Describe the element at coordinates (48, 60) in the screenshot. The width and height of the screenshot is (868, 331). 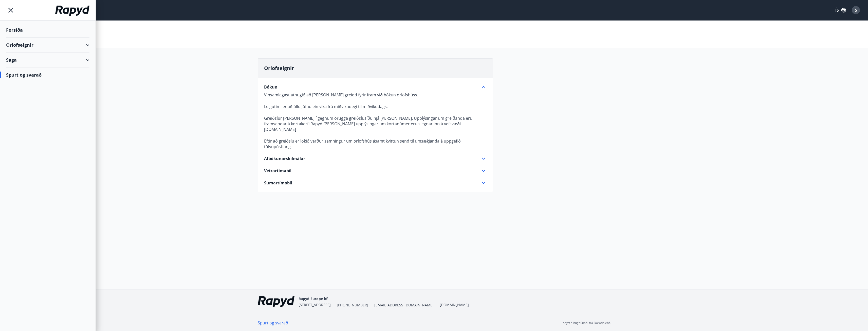
I see `div: Saga` at that location.